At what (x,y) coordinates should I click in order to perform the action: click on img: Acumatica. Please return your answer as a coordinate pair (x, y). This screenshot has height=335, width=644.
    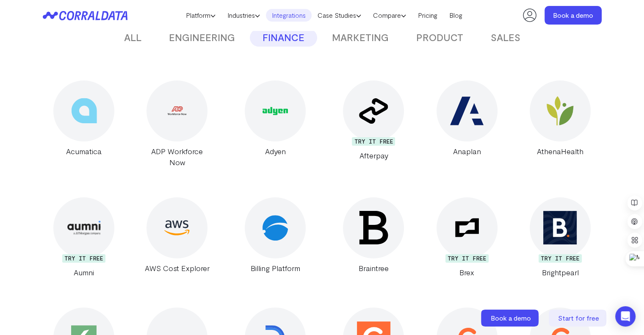
    Looking at the image, I should click on (84, 111).